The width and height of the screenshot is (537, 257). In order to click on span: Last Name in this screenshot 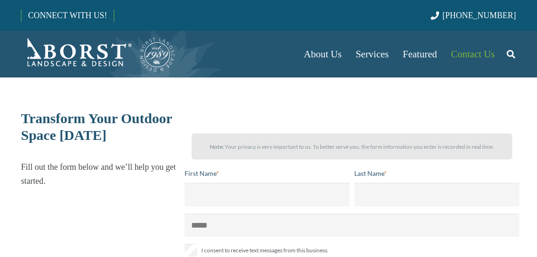, I will do `click(369, 173)`.